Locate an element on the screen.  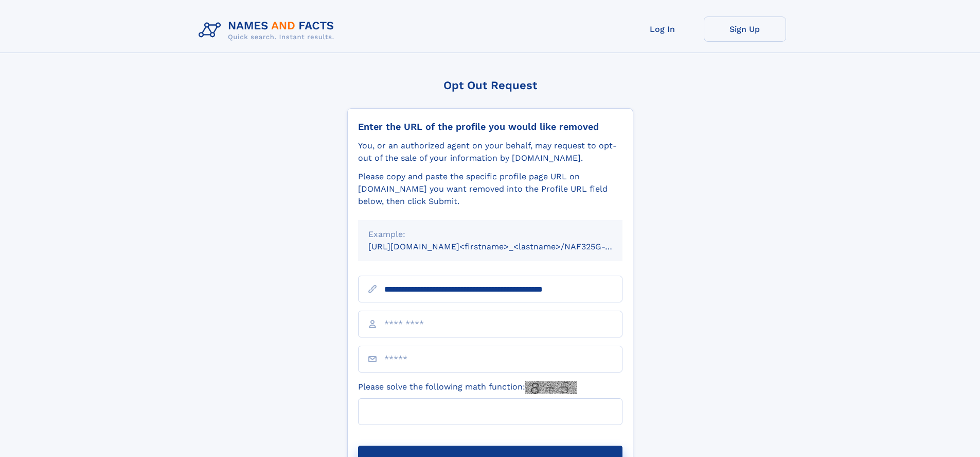
img: Logo Names and Facts is located at coordinates (268, 31).